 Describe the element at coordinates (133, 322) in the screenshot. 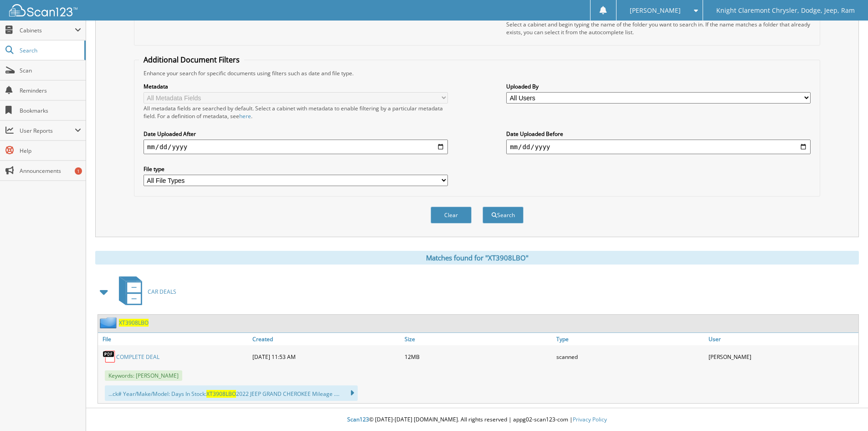

I see `a: XT3908LBO` at that location.